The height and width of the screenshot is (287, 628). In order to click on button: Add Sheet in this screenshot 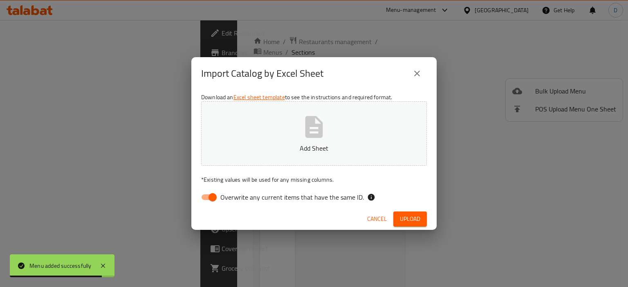, I will do `click(314, 134)`.